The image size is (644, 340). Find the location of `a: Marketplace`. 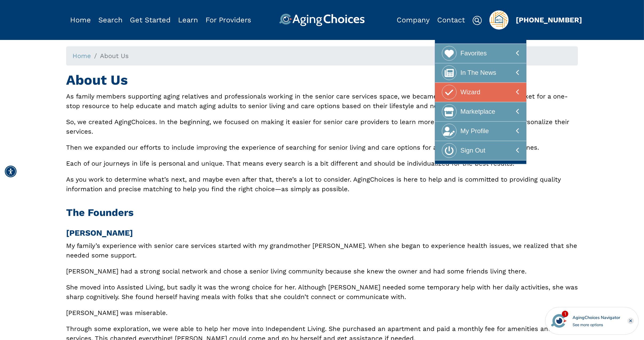

a: Marketplace is located at coordinates (481, 111).